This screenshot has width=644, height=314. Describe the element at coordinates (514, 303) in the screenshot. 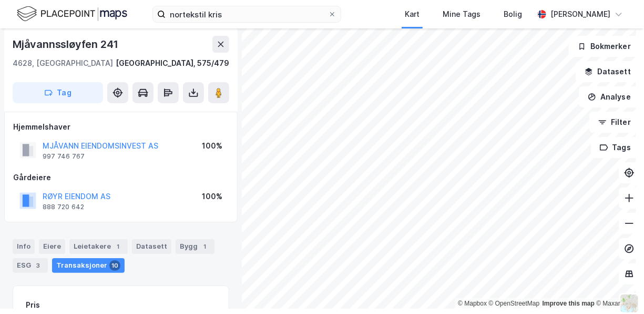

I see `a: OpenStreetMap` at that location.